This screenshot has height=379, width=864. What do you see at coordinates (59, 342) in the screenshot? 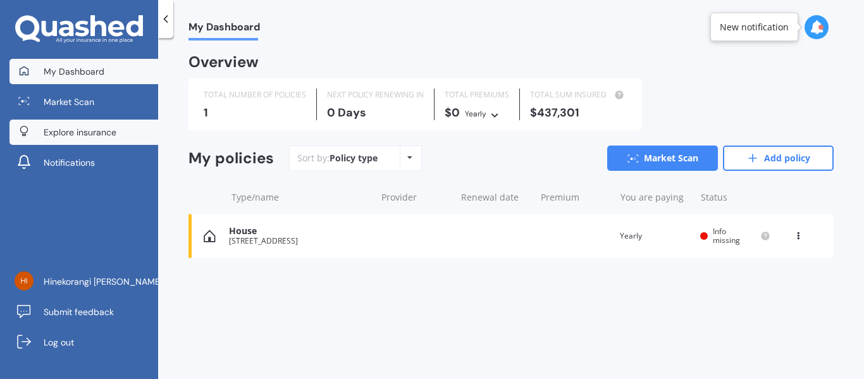
I see `span: Log out` at bounding box center [59, 342].